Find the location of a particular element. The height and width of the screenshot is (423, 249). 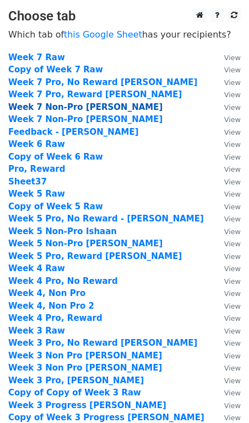

a: Pro, Reward is located at coordinates (36, 169).